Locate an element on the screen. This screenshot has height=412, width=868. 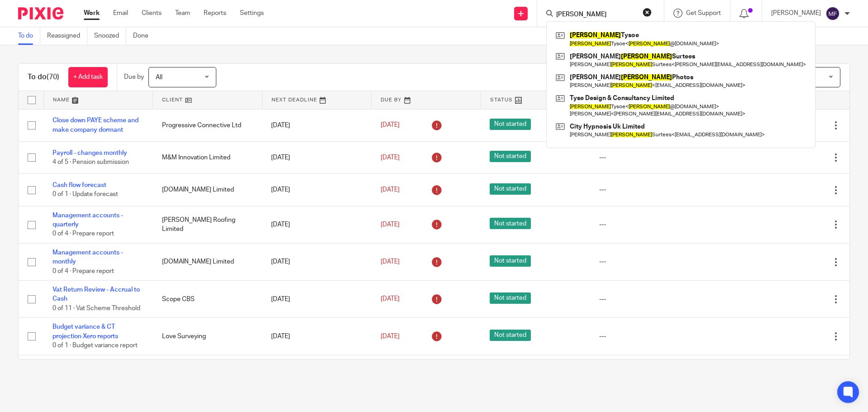
span: All is located at coordinates (159, 77).